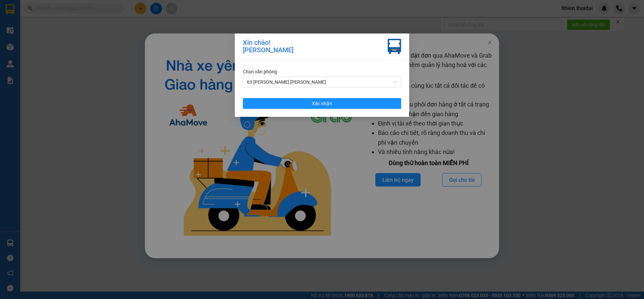 The height and width of the screenshot is (299, 644). Describe the element at coordinates (395, 46) in the screenshot. I see `img: vxr-icon` at that location.